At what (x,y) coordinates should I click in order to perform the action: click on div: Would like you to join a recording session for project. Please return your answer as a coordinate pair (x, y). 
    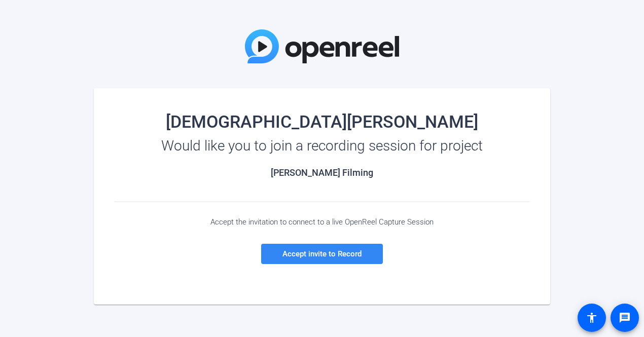
    Looking at the image, I should click on (322, 146).